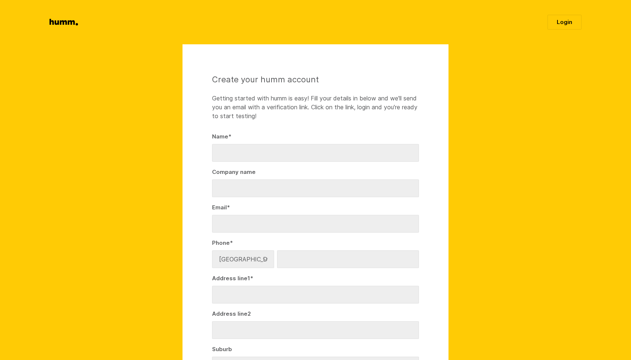 The image size is (631, 360). Describe the element at coordinates (315, 79) in the screenshot. I see `h1: Create your humm account` at that location.